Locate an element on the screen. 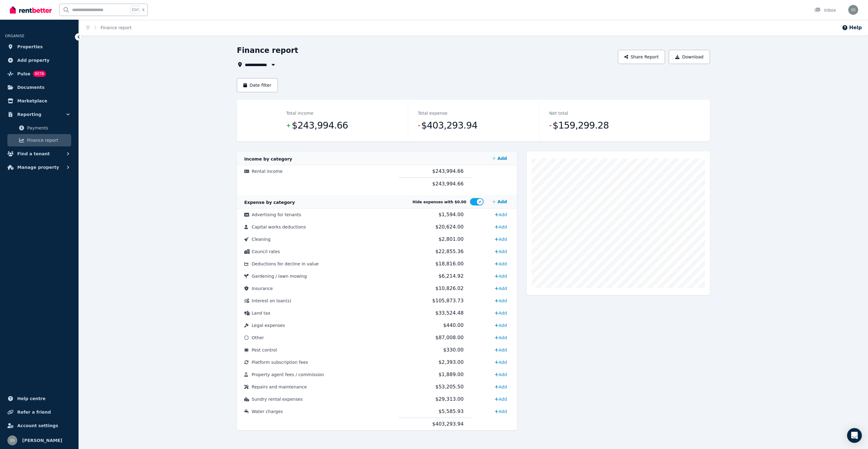  span: $1,889.00 is located at coordinates (451, 374).